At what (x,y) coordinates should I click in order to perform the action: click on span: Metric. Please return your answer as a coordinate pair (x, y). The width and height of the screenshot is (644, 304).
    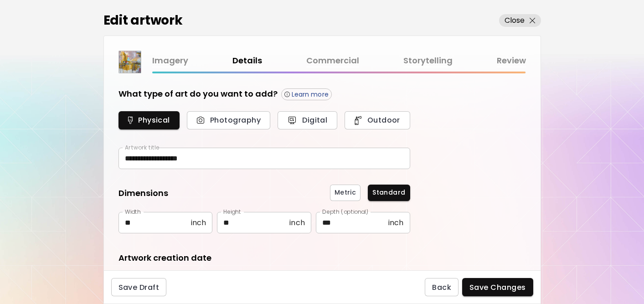
    Looking at the image, I should click on (345, 193).